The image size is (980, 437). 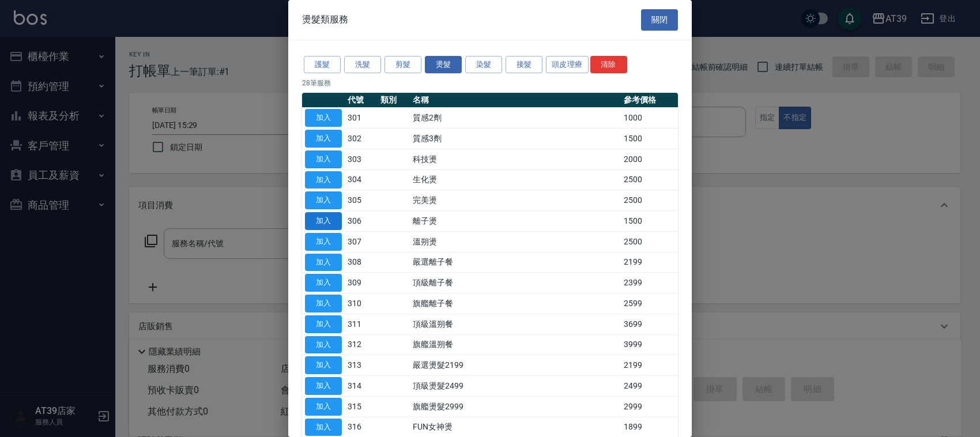 What do you see at coordinates (515, 201) in the screenshot?
I see `td: 完美燙` at bounding box center [515, 201].